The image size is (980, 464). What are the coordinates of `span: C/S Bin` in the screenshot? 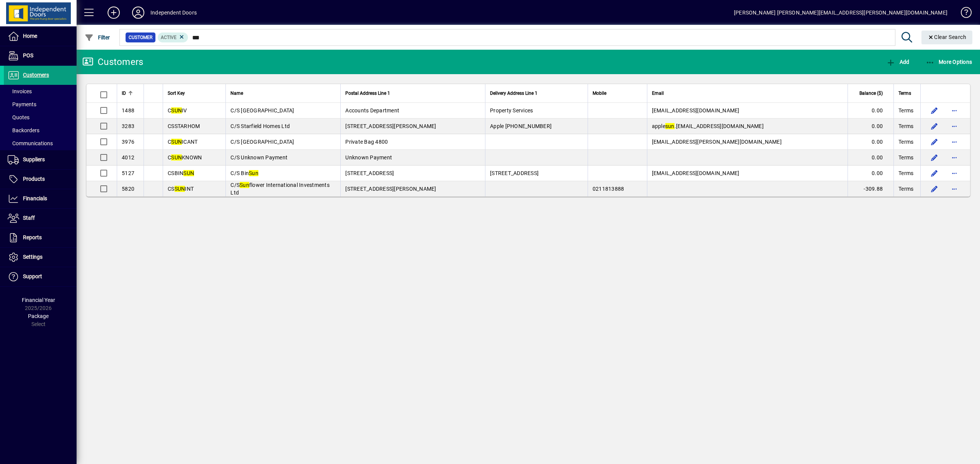 It's located at (244, 173).